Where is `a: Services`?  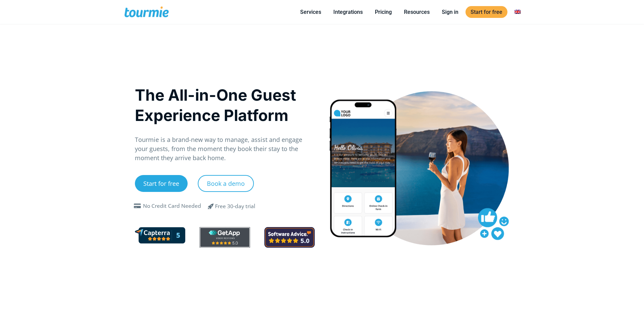 a: Services is located at coordinates (311, 12).